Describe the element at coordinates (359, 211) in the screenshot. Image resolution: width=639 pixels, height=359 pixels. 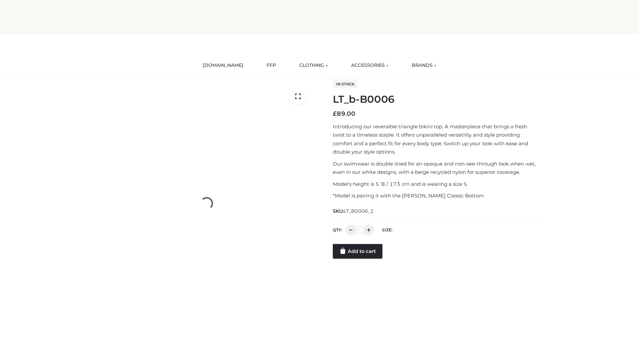
I see `span: LT_B0006_2` at that location.